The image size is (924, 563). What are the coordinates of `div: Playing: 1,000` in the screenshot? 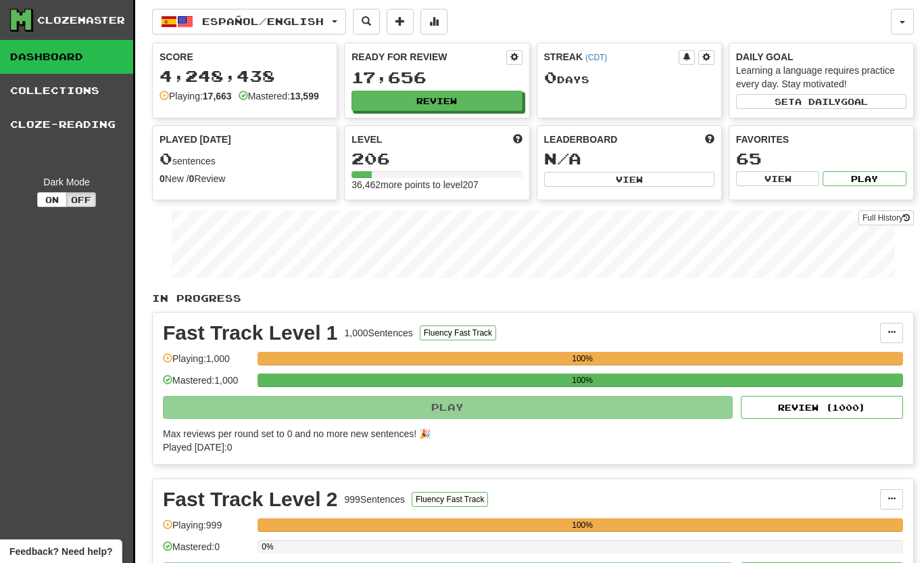 It's located at (206, 363).